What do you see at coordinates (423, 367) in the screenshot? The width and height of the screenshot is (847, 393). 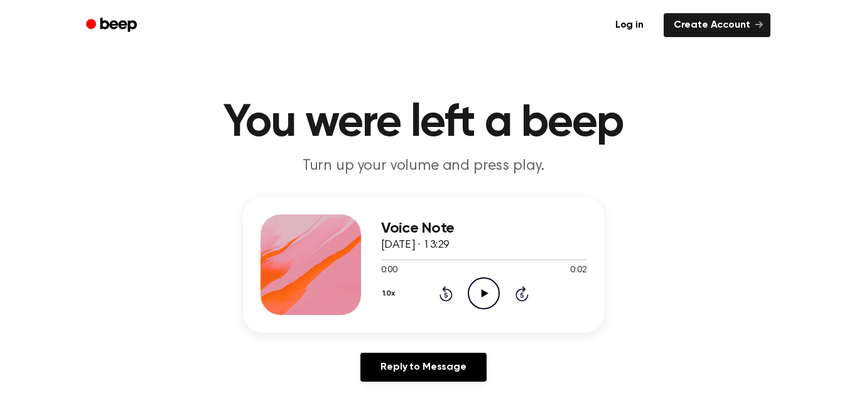 I see `a: Reply to Message` at bounding box center [423, 367].